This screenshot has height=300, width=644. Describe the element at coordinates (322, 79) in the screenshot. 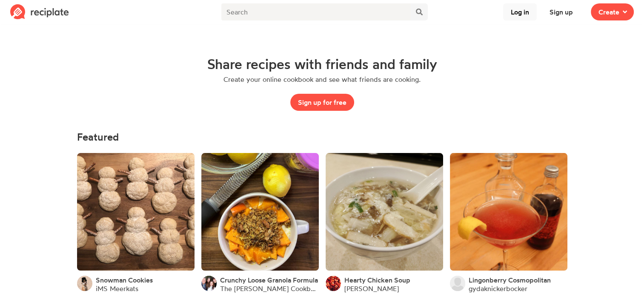

I see `p: Create your online cookbook and see what friends are cooking.` at that location.